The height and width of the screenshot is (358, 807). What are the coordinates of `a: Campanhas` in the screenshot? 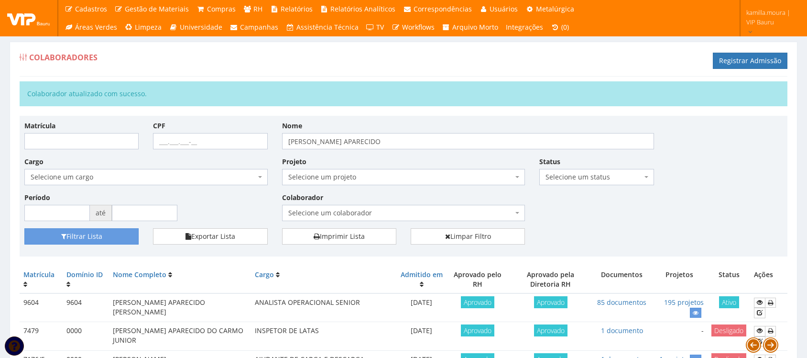 It's located at (254, 27).